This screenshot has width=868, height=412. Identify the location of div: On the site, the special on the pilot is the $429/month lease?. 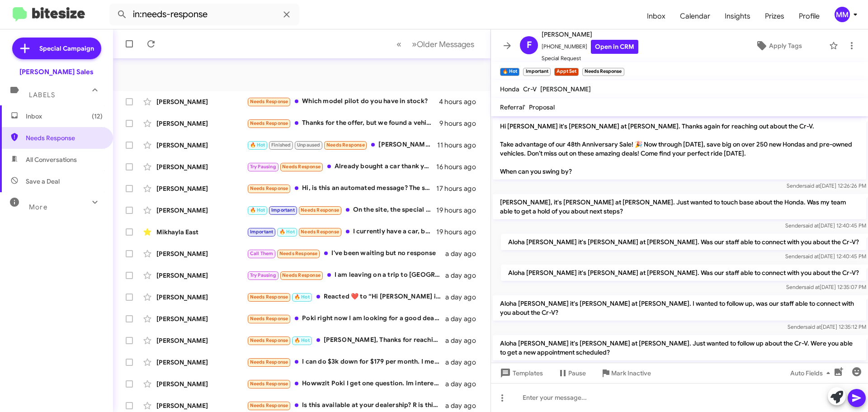
(341, 210).